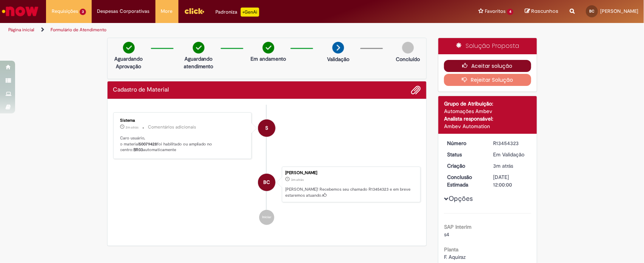 This screenshot has width=644, height=263. I want to click on span: Despesas Corporativas, so click(123, 12).